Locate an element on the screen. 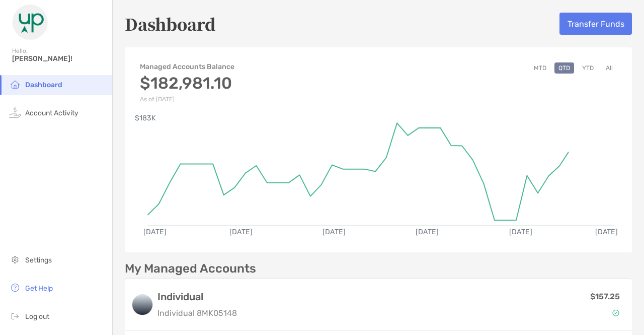  h4: Managed Accounts Balance is located at coordinates (187, 66).